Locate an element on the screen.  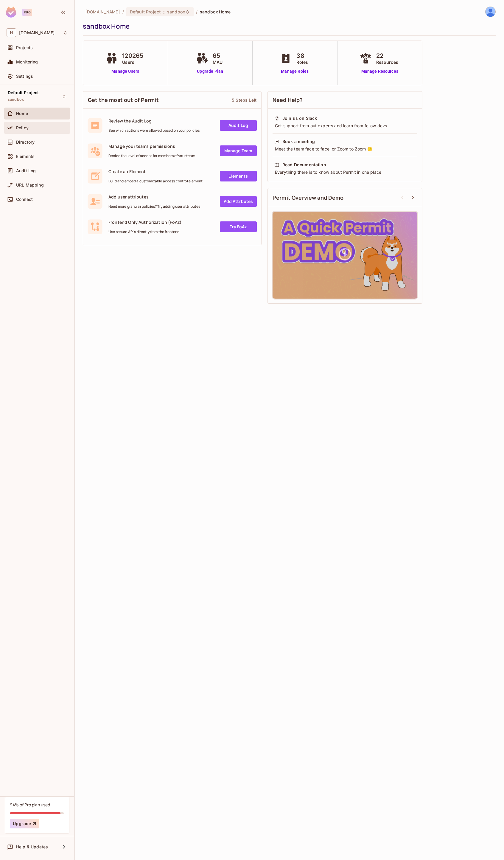
span: Policy is located at coordinates (23, 128).